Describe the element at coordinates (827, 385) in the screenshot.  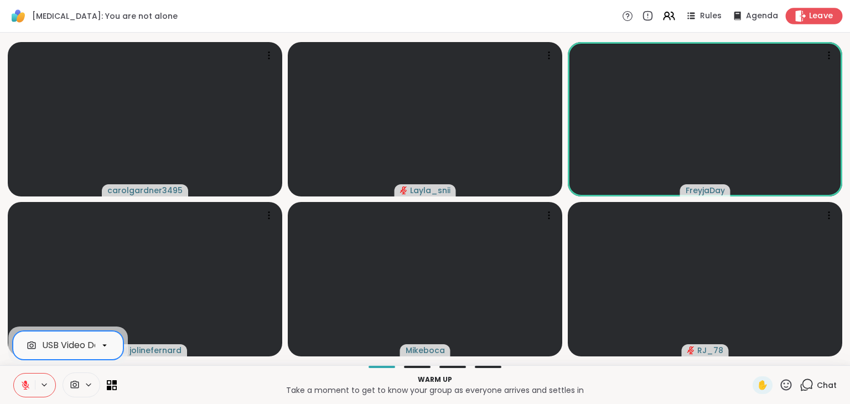
I see `span: Chat` at that location.